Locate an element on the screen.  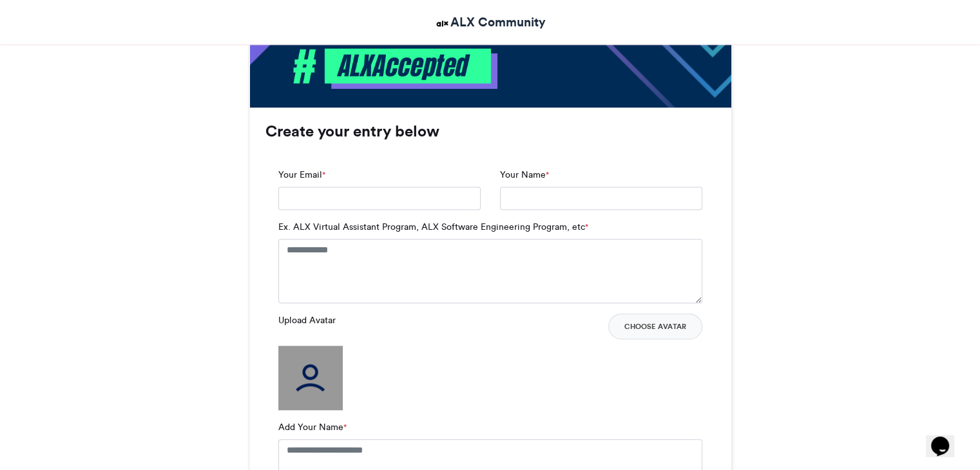
label: Your Email is located at coordinates (302, 174).